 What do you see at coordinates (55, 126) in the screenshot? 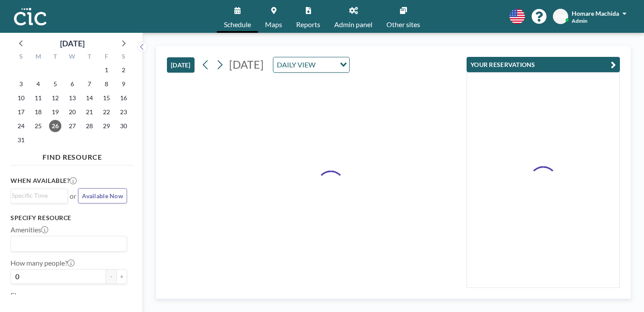
I see `span: Tuesday, August 26, 2025` at bounding box center [55, 126].